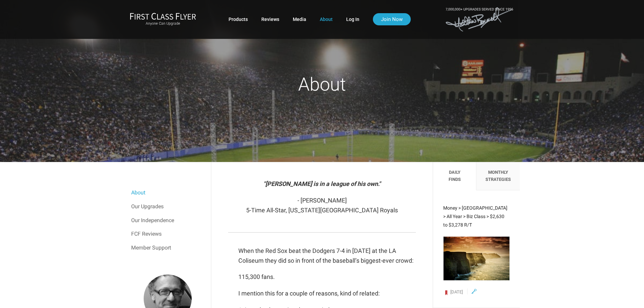 This screenshot has width=644, height=308. I want to click on small: Anyone Can Upgrade, so click(163, 24).